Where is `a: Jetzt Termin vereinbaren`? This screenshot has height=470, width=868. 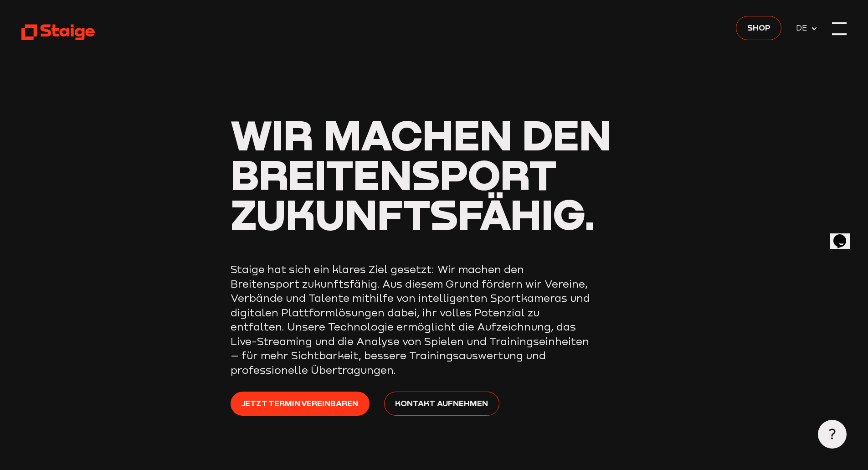
a: Jetzt Termin vereinbaren is located at coordinates (300, 403).